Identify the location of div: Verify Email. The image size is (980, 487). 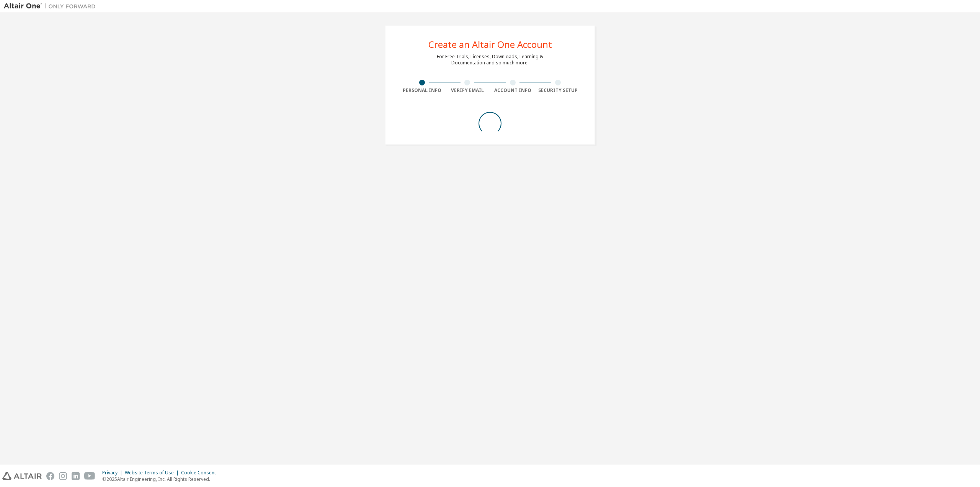
(467, 90).